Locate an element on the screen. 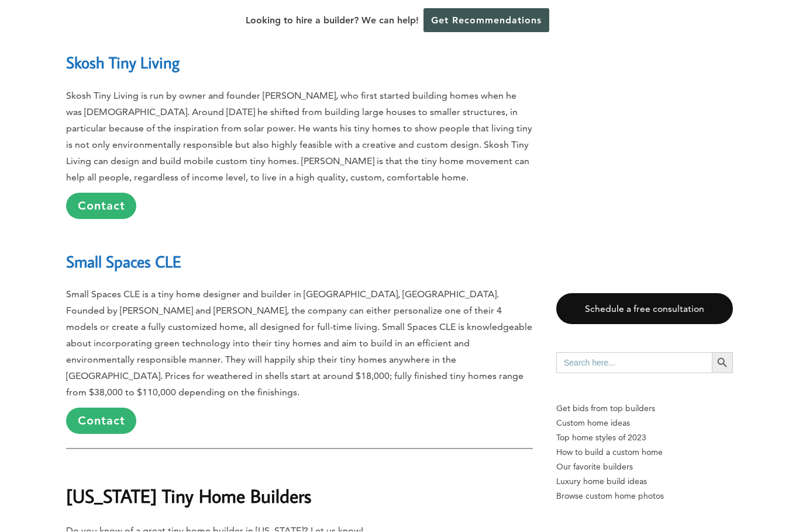 Image resolution: width=799 pixels, height=532 pixels. a: Skosh Tiny Living is located at coordinates (123, 62).